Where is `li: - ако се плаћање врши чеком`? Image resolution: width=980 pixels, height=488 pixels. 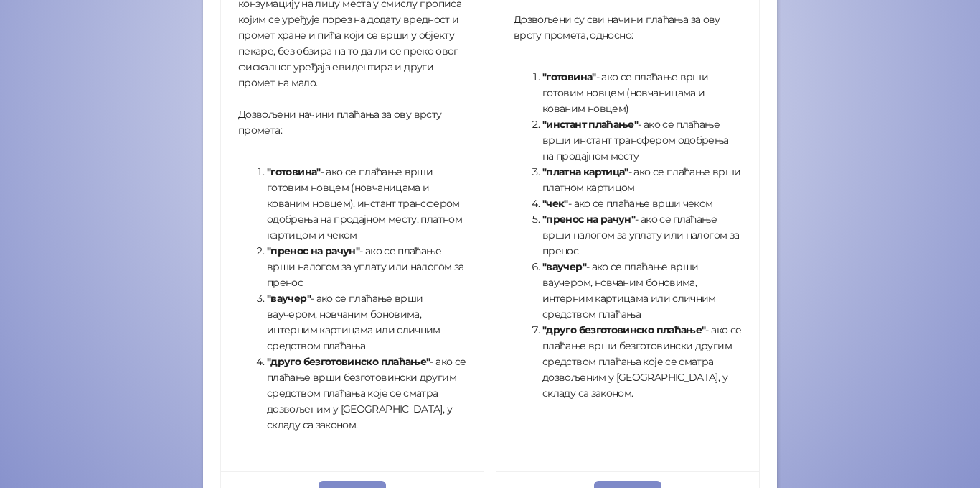 li: - ако се плаћање врши чеком is located at coordinates (642, 204).